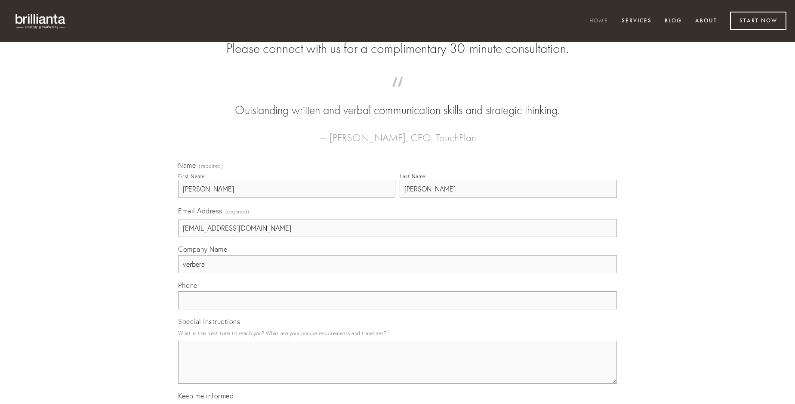 The width and height of the screenshot is (795, 404). What do you see at coordinates (187, 165) in the screenshot?
I see `span: Name` at bounding box center [187, 165].